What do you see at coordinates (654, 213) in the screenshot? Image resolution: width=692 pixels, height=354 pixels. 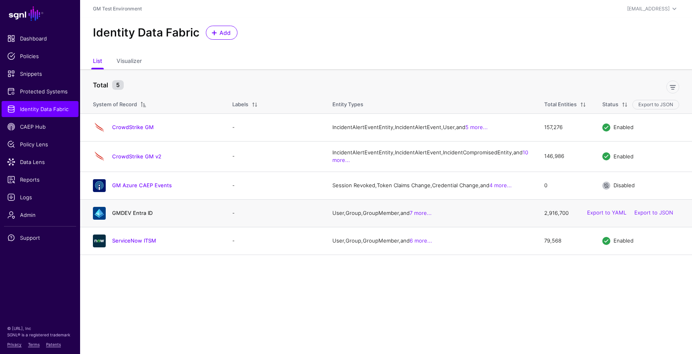 I see `a: Export to JSON` at bounding box center [654, 213].